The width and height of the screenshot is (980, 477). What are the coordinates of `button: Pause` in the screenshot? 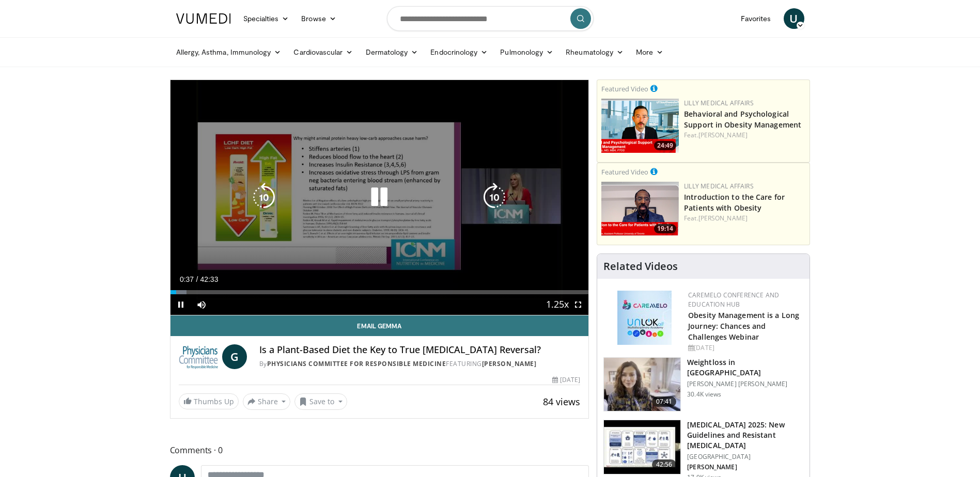 It's located at (180, 304).